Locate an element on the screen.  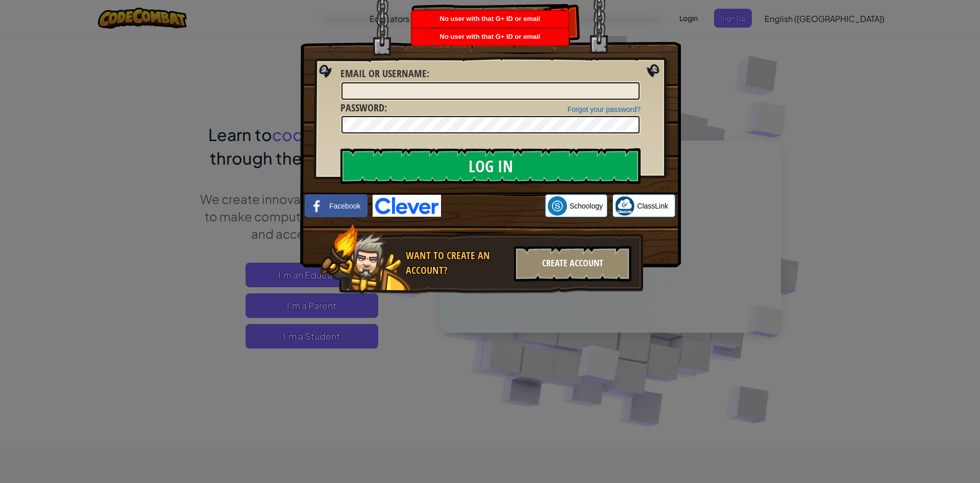
span: ClassLink is located at coordinates (653, 206).